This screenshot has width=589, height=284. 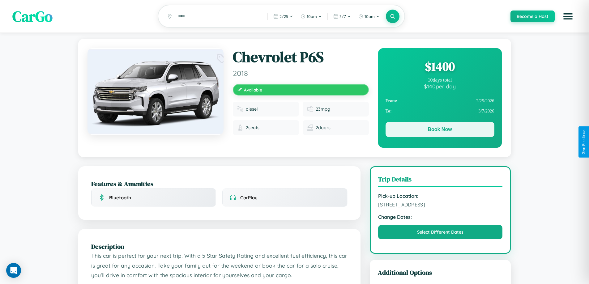 I want to click on h3: Additional Options, so click(x=440, y=272).